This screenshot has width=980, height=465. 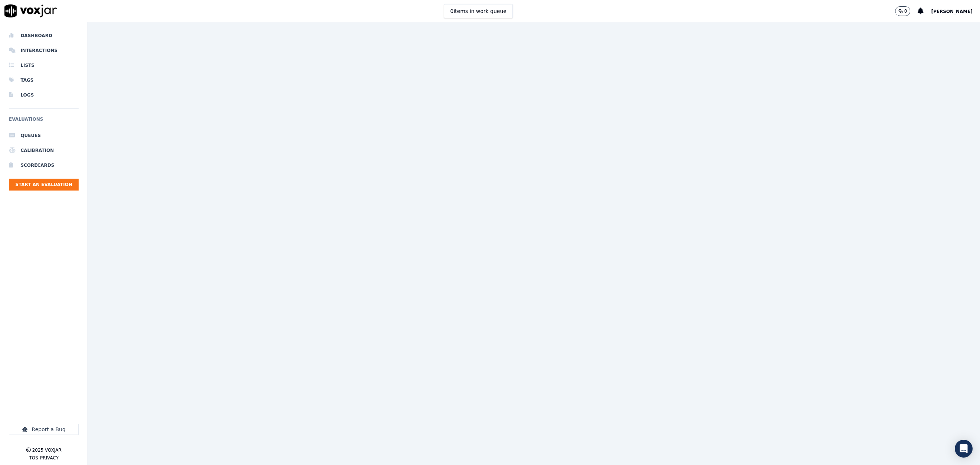 What do you see at coordinates (44, 66) in the screenshot?
I see `li: Lists` at bounding box center [44, 66].